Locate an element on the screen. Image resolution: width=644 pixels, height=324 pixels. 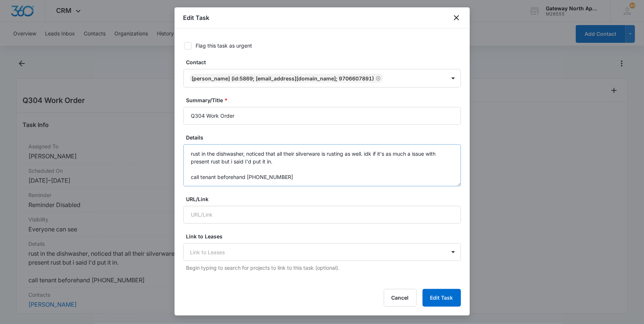
label: Summary/Title is located at coordinates (325, 100).